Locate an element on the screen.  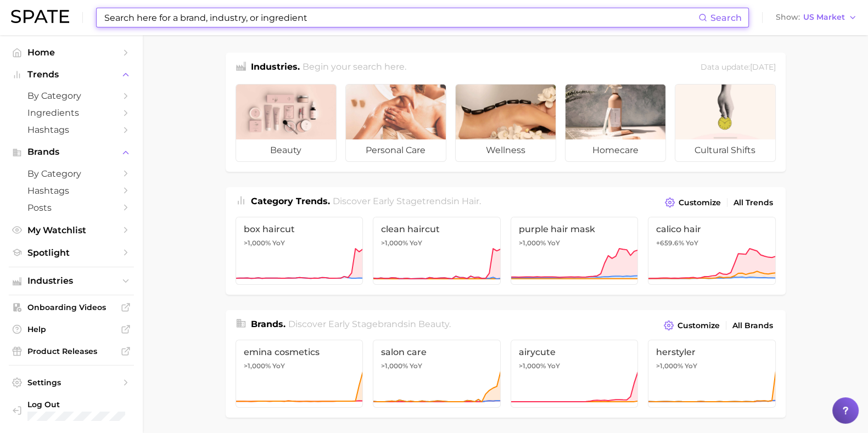
span: Industries is located at coordinates (71, 281).